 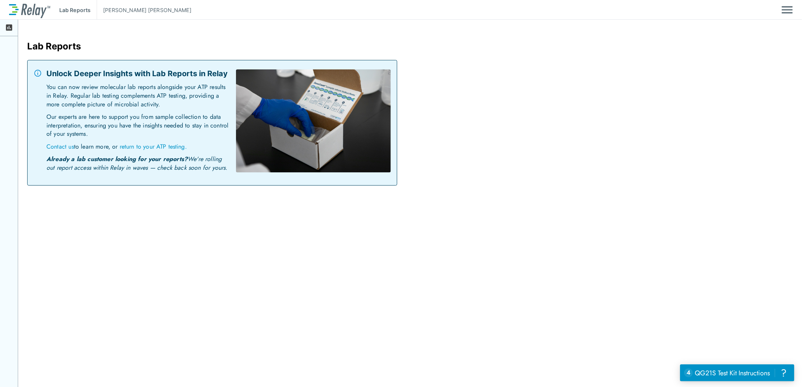 What do you see at coordinates (117, 159) in the screenshot?
I see `strong: Already a lab customer looking for your reports?` at bounding box center [117, 159].